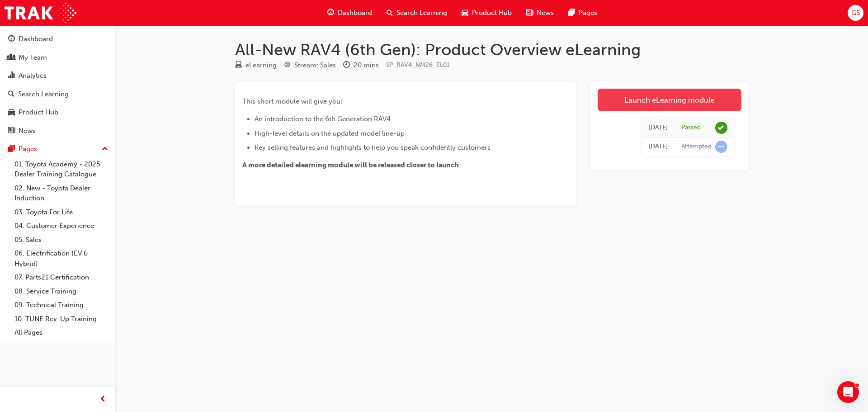 This screenshot has width=868, height=412. What do you see at coordinates (292, 101) in the screenshot?
I see `span: This short module will give you:` at bounding box center [292, 101].